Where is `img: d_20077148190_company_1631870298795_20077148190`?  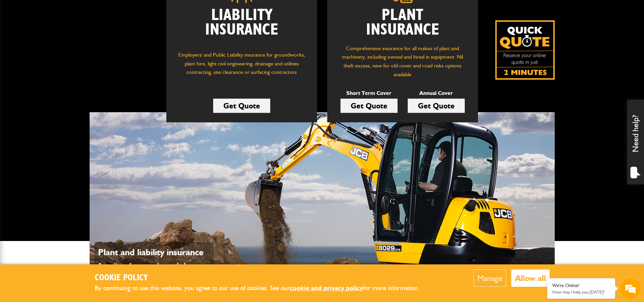 img: d_20077148190_company_1631870298795_20077148190 is located at coordinates (20, 43).